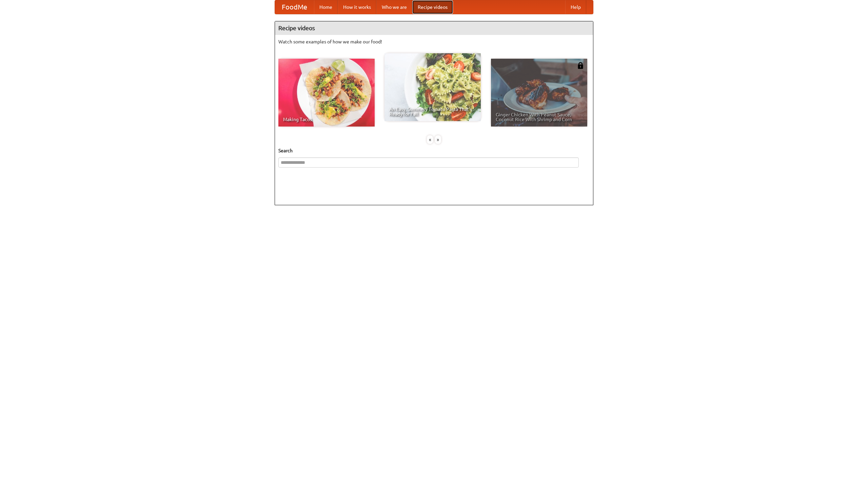 The height and width of the screenshot is (480, 868). I want to click on a: Help, so click(576, 7).